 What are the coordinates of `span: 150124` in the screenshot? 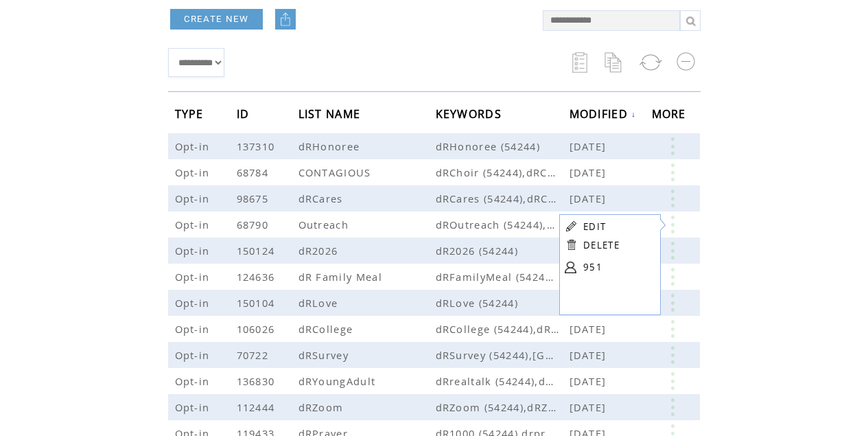 It's located at (257, 251).